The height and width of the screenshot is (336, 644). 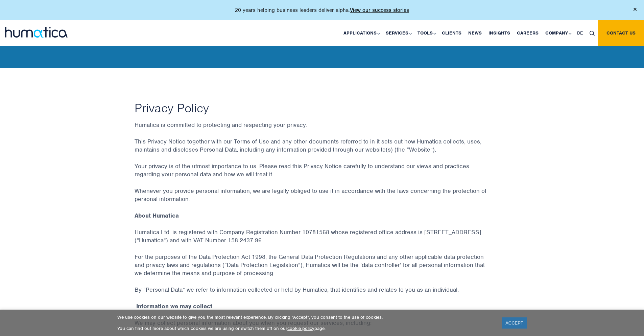 I want to click on a: cookie policy, so click(x=301, y=328).